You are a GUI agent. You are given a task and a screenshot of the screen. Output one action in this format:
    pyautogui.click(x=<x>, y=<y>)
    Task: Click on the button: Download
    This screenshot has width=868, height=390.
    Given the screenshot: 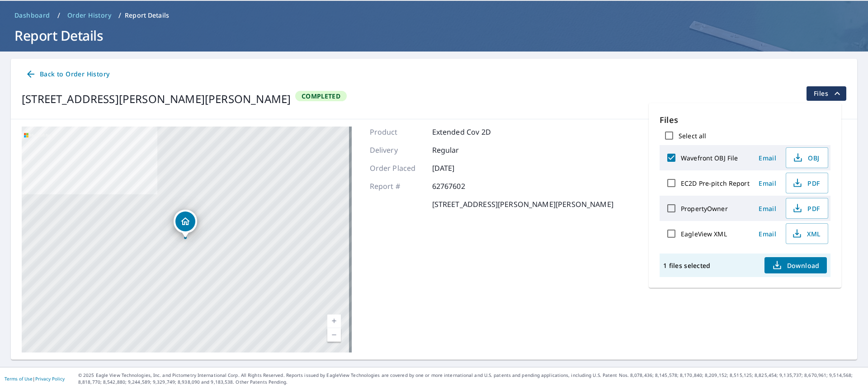 What is the action you would take?
    pyautogui.click(x=796, y=265)
    